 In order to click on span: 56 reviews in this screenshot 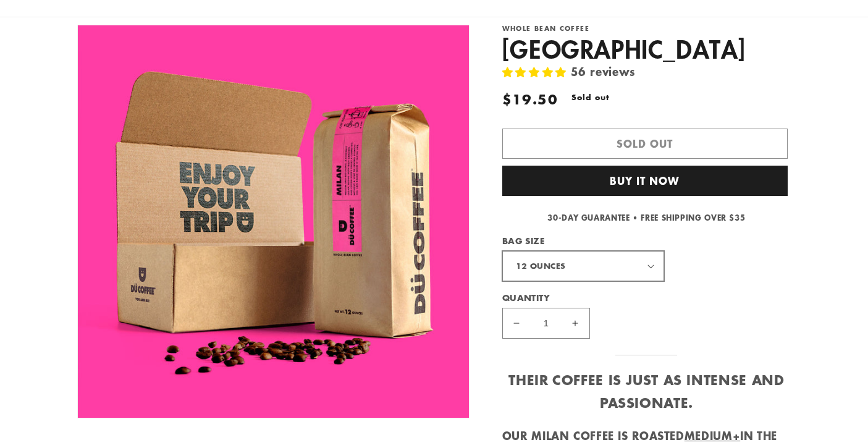, I will do `click(603, 71)`.